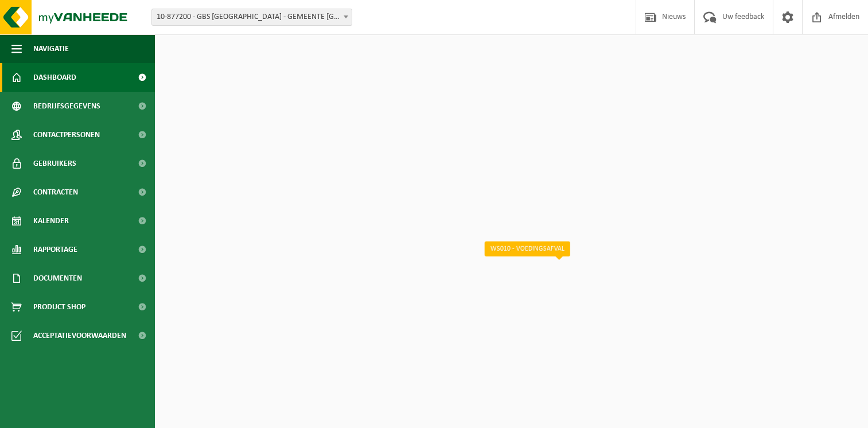  Describe the element at coordinates (55, 163) in the screenshot. I see `span: Gebruikers` at that location.